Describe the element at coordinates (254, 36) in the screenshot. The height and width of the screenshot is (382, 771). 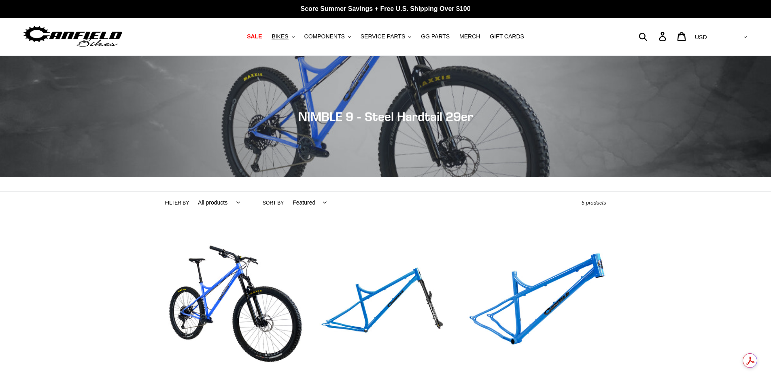
I see `a: SALE` at that location.